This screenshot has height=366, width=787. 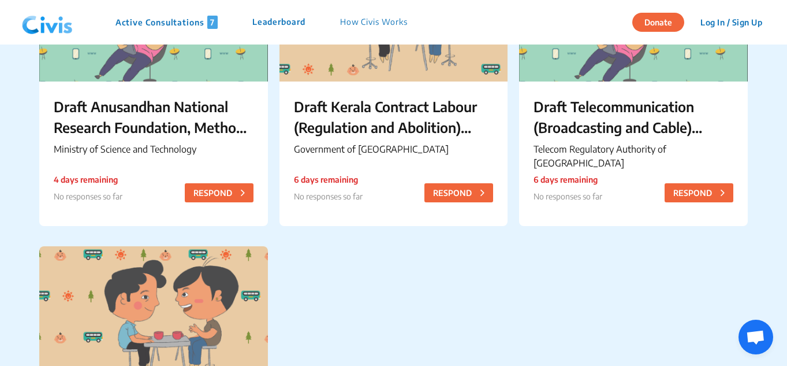 What do you see at coordinates (166, 22) in the screenshot?
I see `p: Active Consultations` at bounding box center [166, 22].